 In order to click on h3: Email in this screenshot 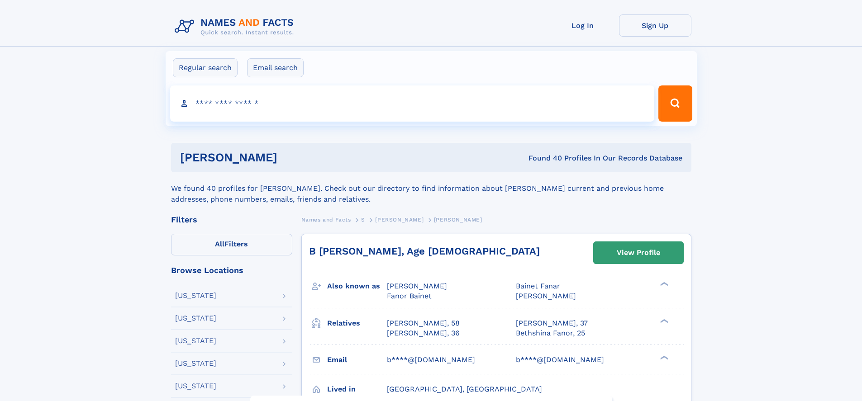, I will do `click(357, 360)`.